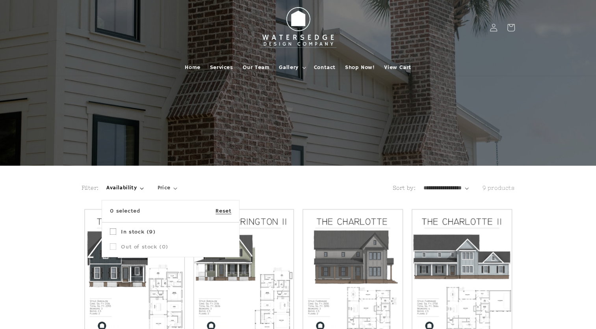  I want to click on span: Shop Now!, so click(360, 67).